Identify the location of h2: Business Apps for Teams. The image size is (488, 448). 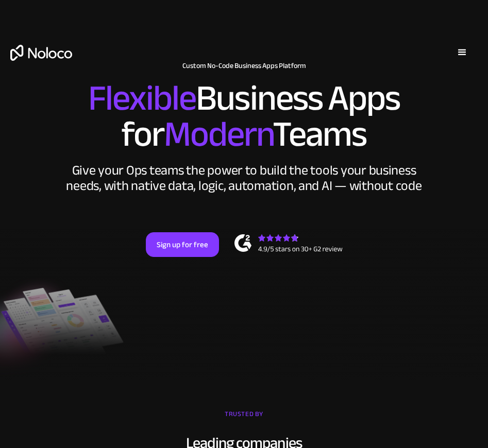
(244, 116).